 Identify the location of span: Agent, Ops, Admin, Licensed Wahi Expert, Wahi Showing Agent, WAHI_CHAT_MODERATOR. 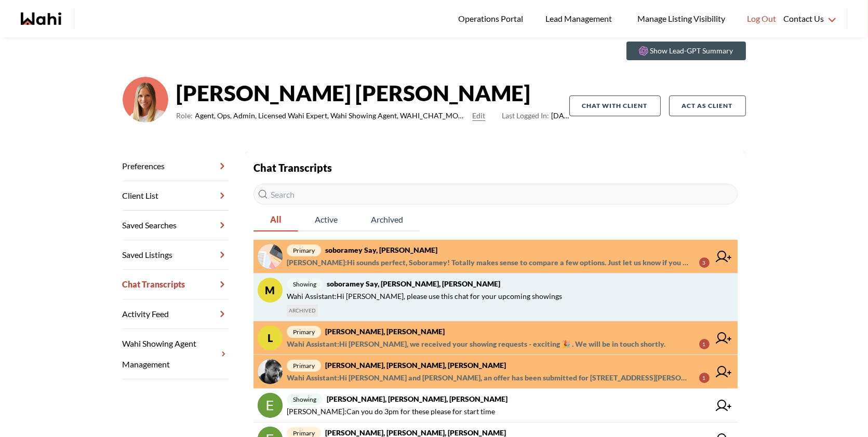
(332, 116).